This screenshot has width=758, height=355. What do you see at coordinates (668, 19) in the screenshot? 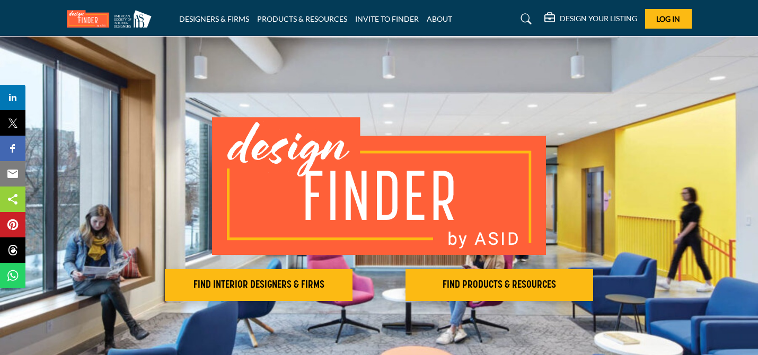
I see `button: Log In` at bounding box center [668, 19].